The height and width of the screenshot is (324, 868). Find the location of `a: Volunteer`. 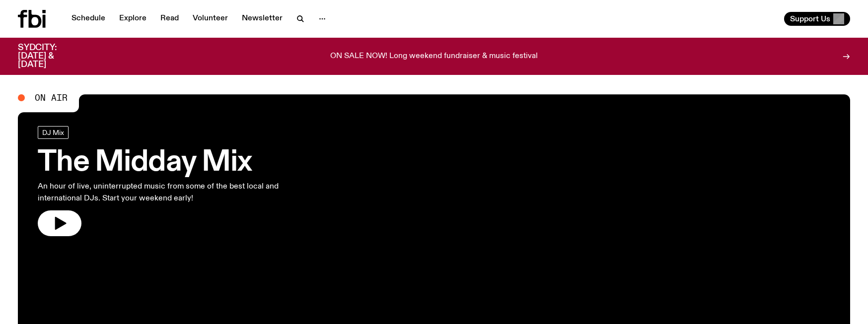

a: Volunteer is located at coordinates (210, 19).